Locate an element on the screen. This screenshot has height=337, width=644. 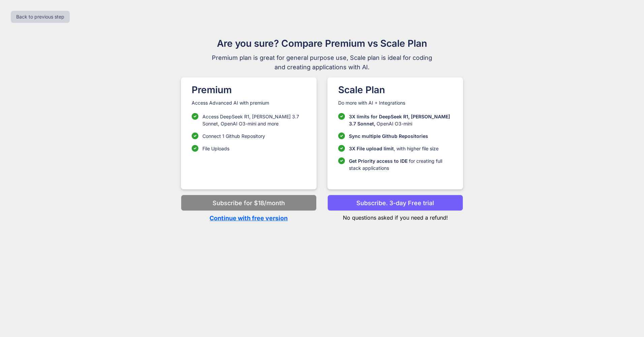
p: Do more with AI + Integrations is located at coordinates (395, 103).